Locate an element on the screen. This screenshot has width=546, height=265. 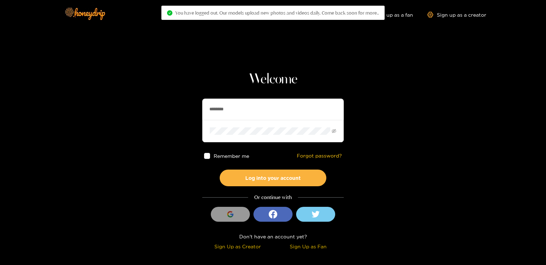
h1: Welcome is located at coordinates (273, 80).